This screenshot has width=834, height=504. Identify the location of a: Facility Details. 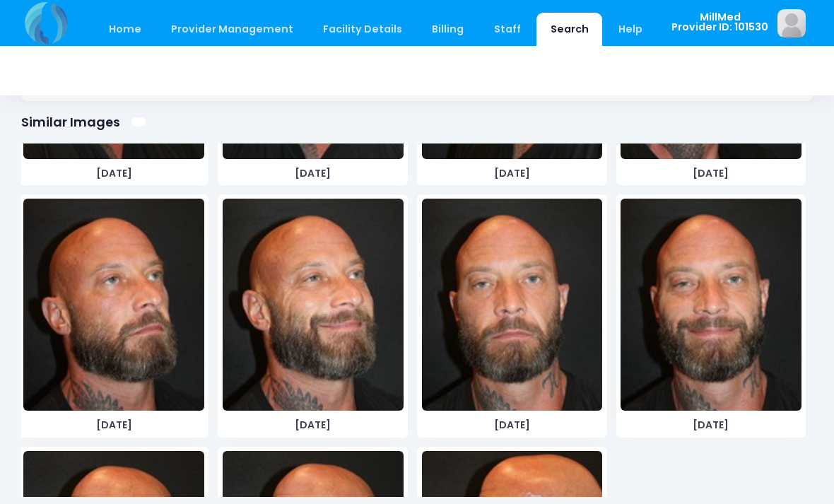
(362, 29).